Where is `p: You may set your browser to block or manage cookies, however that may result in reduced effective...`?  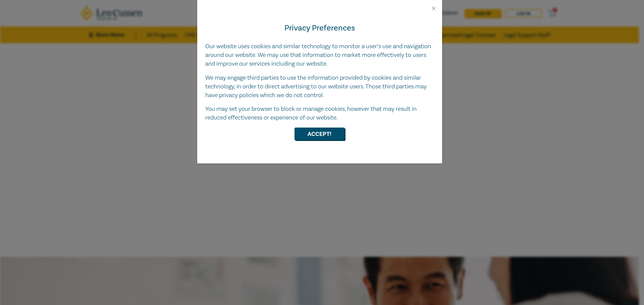 p: You may set your browser to block or manage cookies, however that may result in reduced effective... is located at coordinates (320, 114).